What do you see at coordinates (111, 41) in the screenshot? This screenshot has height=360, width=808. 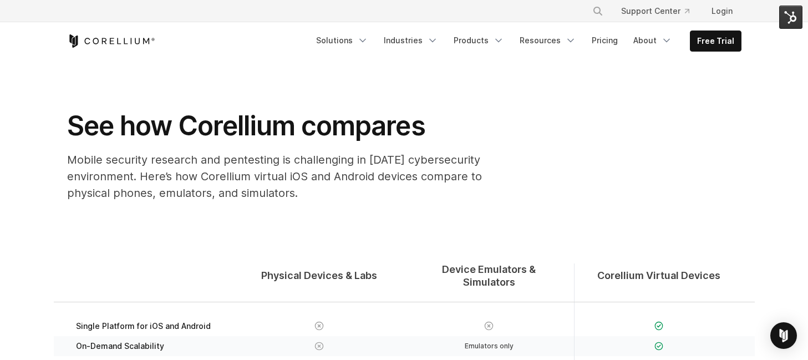 I see `a: Corellium Home` at bounding box center [111, 41].